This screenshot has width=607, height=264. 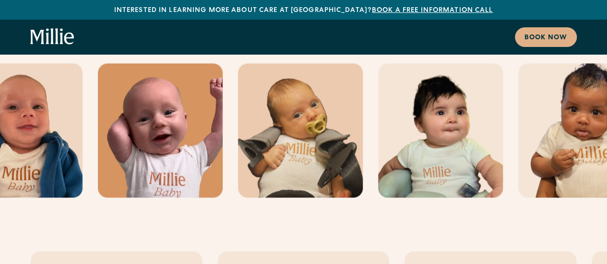 I want to click on div: Book now, so click(x=545, y=38).